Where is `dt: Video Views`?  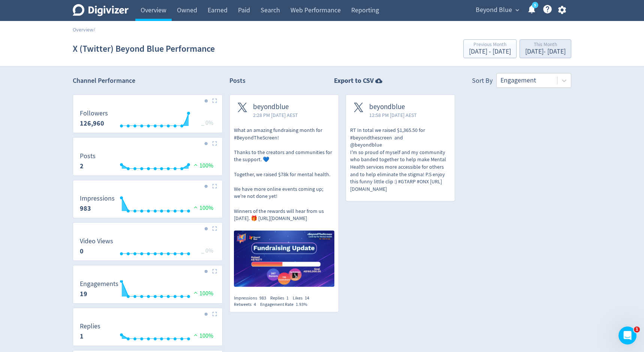 dt: Video Views is located at coordinates (96, 241).